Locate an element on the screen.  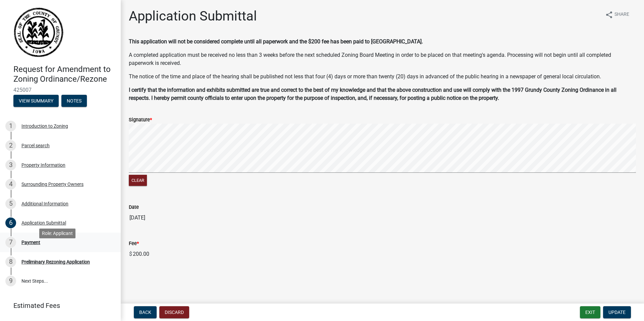
wm-modal-confirm: Notes is located at coordinates (74, 101).